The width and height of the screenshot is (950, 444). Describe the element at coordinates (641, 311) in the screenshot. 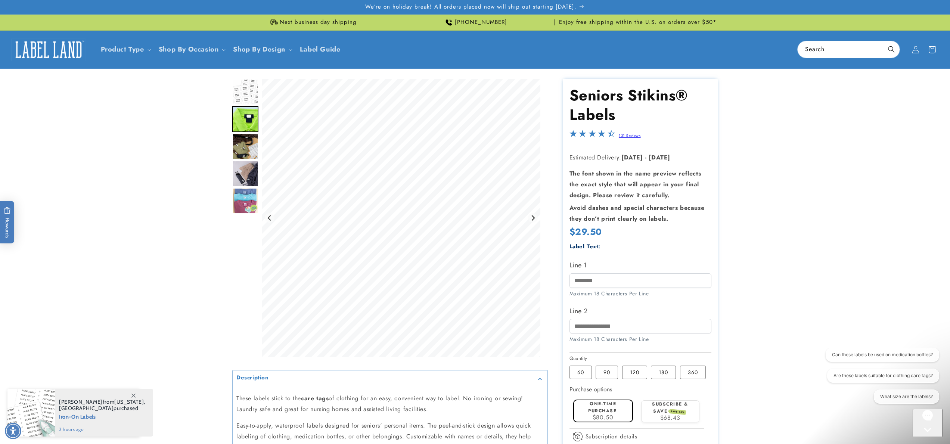

I see `label: Line 2` at that location.